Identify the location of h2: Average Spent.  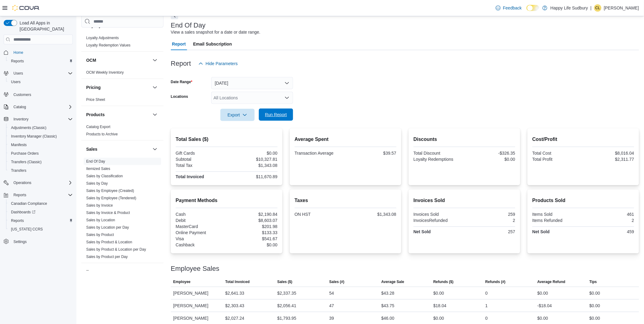
(346, 139).